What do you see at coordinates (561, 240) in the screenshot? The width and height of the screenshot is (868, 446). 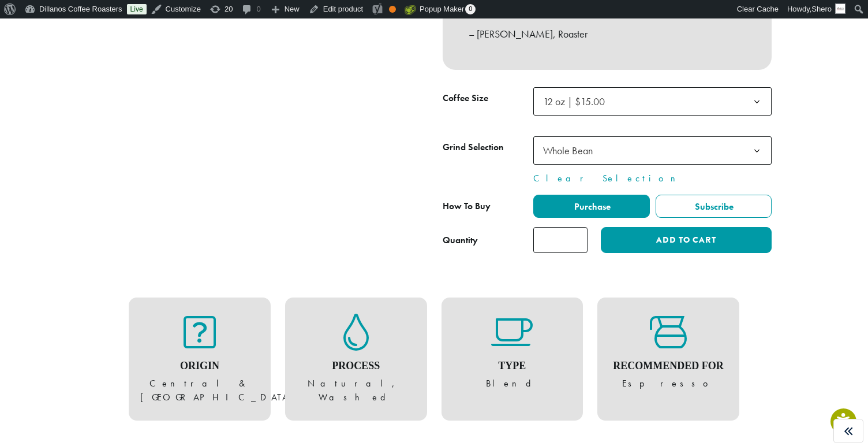 I see `input: Product quantity` at bounding box center [561, 240].